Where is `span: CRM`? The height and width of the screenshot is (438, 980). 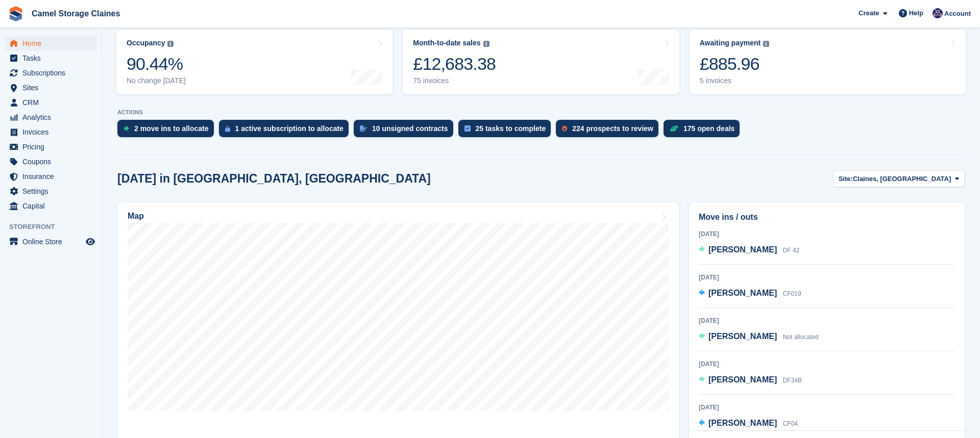
span: CRM is located at coordinates (53, 103).